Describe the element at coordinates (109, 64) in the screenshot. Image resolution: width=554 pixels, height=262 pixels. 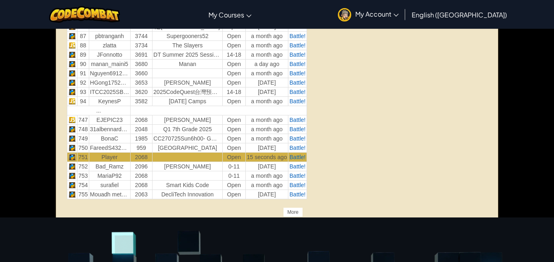
I see `td: manan_maini5` at that location.